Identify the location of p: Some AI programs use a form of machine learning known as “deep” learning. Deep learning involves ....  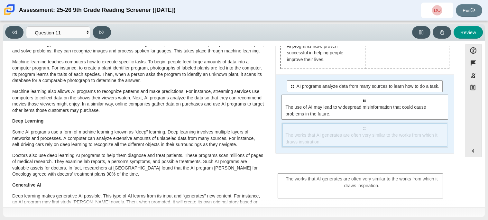
(138, 138).